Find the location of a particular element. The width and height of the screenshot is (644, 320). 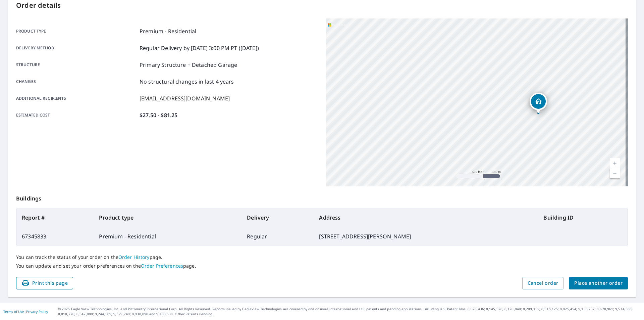

p: You can update and set your order preferences on the page. is located at coordinates (322, 266).